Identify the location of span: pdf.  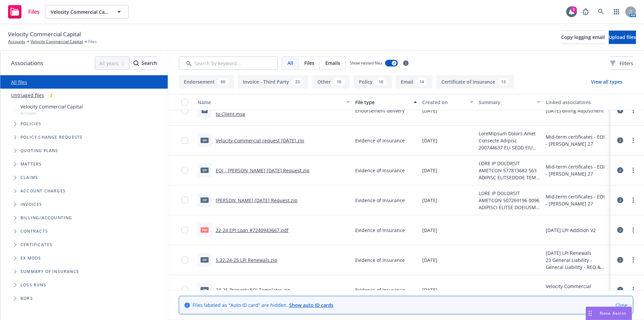
(205, 230).